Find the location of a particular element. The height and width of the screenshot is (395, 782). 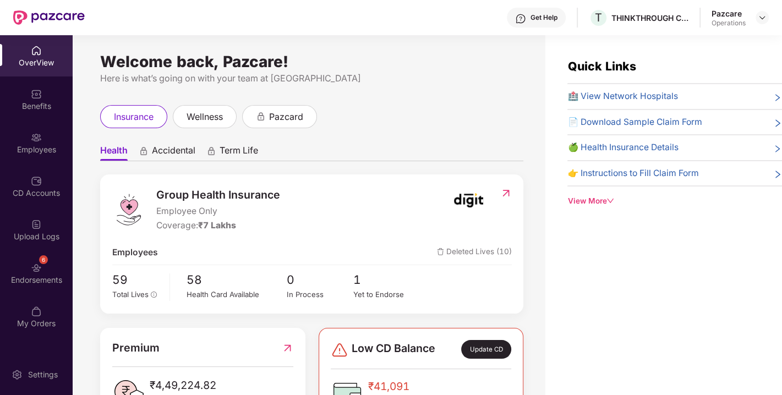

div: Health Card Available is located at coordinates (237, 294).